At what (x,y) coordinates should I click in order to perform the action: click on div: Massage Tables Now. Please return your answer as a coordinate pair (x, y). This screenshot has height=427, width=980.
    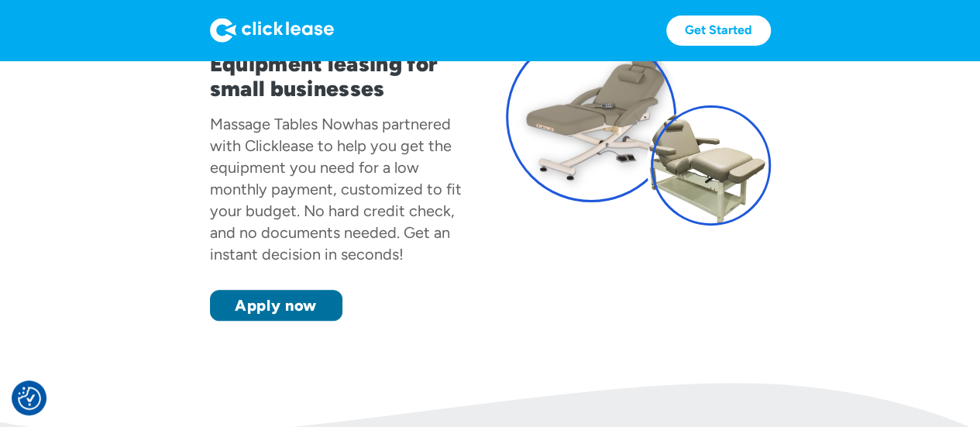
    Looking at the image, I should click on (282, 124).